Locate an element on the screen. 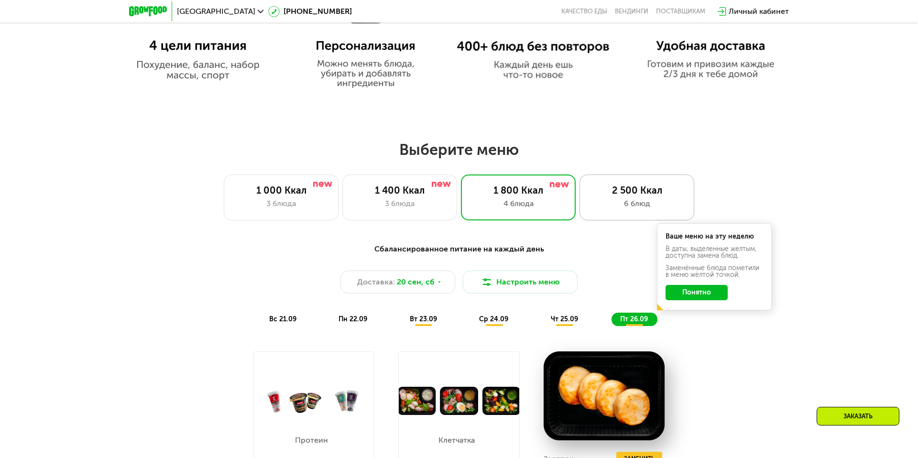  div: Сбалансированное питание на каждый день is located at coordinates (459, 249).